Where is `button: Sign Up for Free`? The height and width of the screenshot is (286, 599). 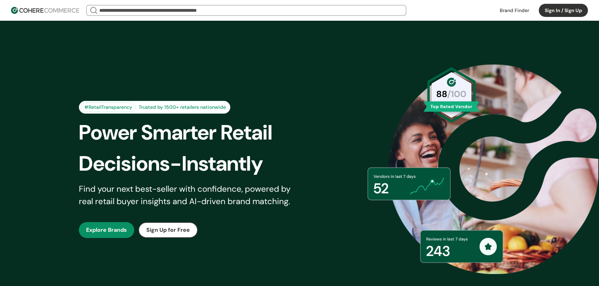 button: Sign Up for Free is located at coordinates (168, 230).